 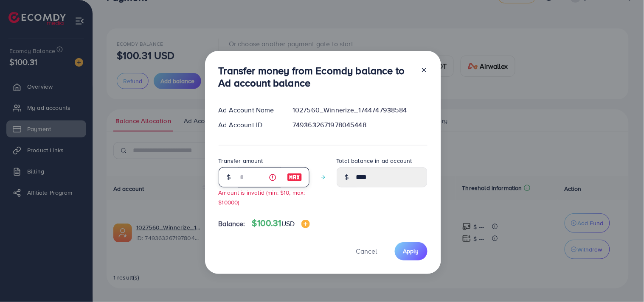 What do you see at coordinates (262, 197) in the screenshot?
I see `small: Amount is invalid (min: $10, max: $10000)` at bounding box center [262, 197].